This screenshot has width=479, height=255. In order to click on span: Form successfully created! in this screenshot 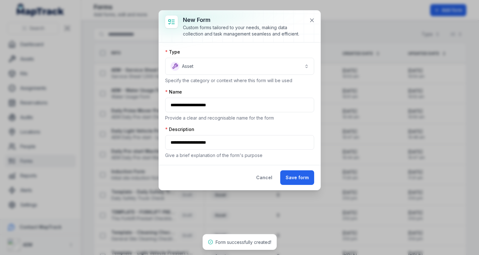, I will do `click(244, 242)`.